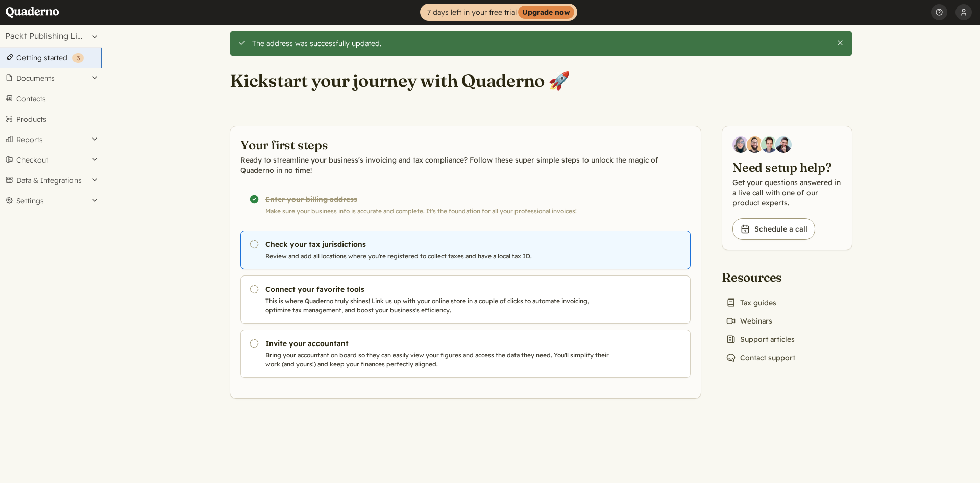 This screenshot has width=980, height=483. Describe the element at coordinates (440, 344) in the screenshot. I see `h3: Invite your accountant` at that location.